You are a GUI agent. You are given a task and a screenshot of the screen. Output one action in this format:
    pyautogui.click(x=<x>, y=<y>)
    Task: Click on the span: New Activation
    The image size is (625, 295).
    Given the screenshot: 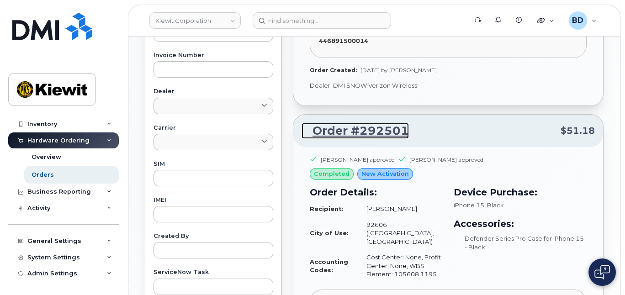 What is the action you would take?
    pyautogui.click(x=385, y=174)
    